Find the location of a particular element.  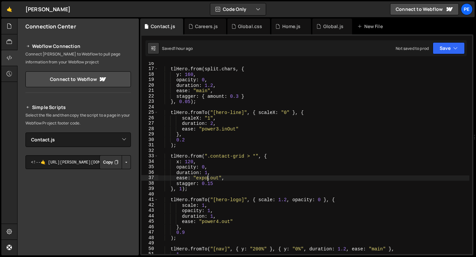

h2: Connection Center is located at coordinates (51, 26).